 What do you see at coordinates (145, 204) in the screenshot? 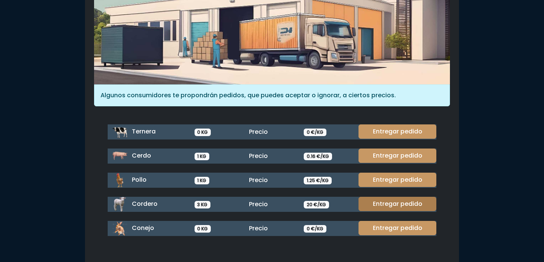
I see `span: Cordero` at bounding box center [145, 204].